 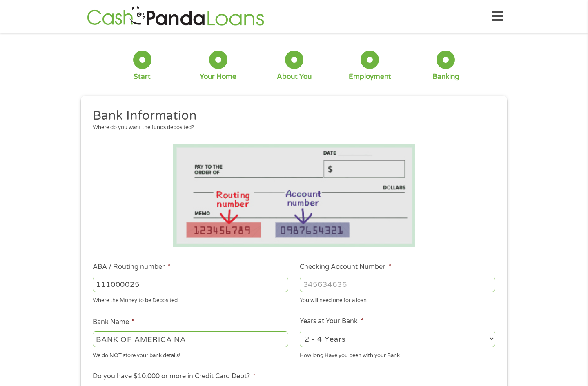 What do you see at coordinates (132, 266) in the screenshot?
I see `label: ABA / Routing number` at bounding box center [132, 266].